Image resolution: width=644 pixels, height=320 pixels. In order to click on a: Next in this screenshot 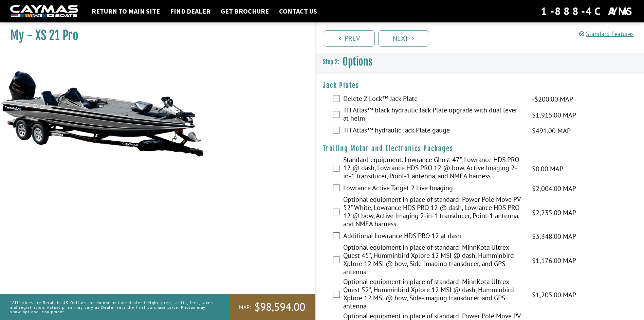, I will do `click(404, 38)`.